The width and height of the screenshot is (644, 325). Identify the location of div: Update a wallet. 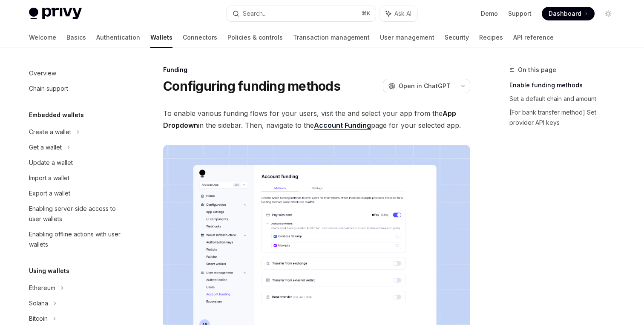
(51, 163).